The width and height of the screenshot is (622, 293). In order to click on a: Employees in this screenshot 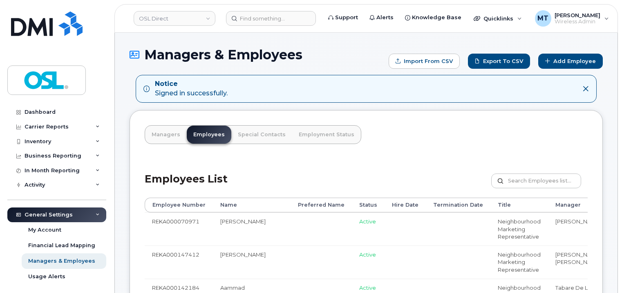, I will do `click(209, 134)`.